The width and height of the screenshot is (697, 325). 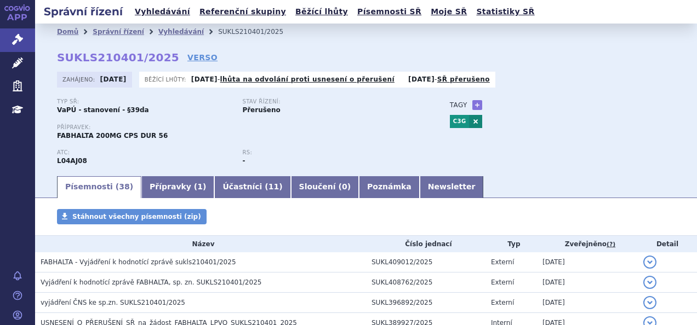 I want to click on span: Vyjádření k hodnotící zprávě FABHALTA, sp. zn. SUKLS210401/2025, so click(x=151, y=283).